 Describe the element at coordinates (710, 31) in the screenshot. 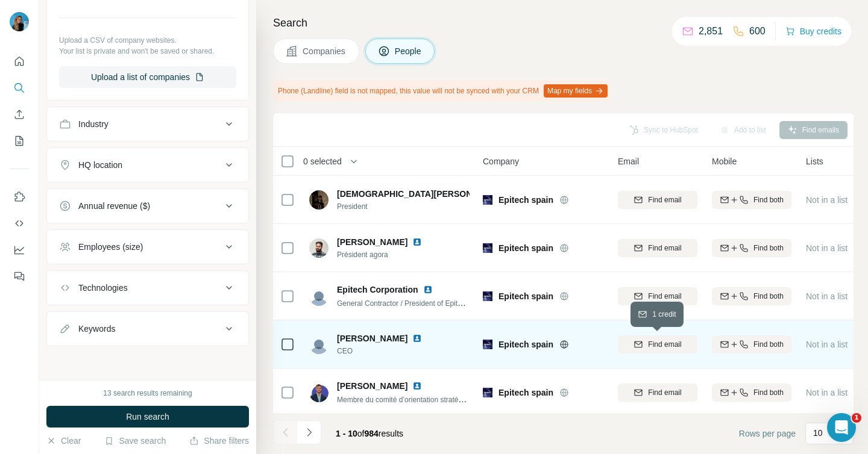

I see `p: 2,851` at that location.